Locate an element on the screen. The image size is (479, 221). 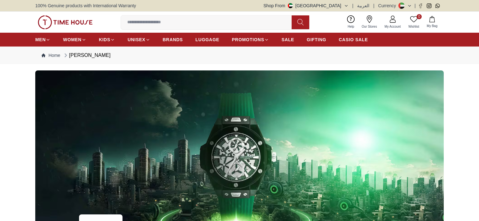
span: CASIO SALE is located at coordinates (353, 40).